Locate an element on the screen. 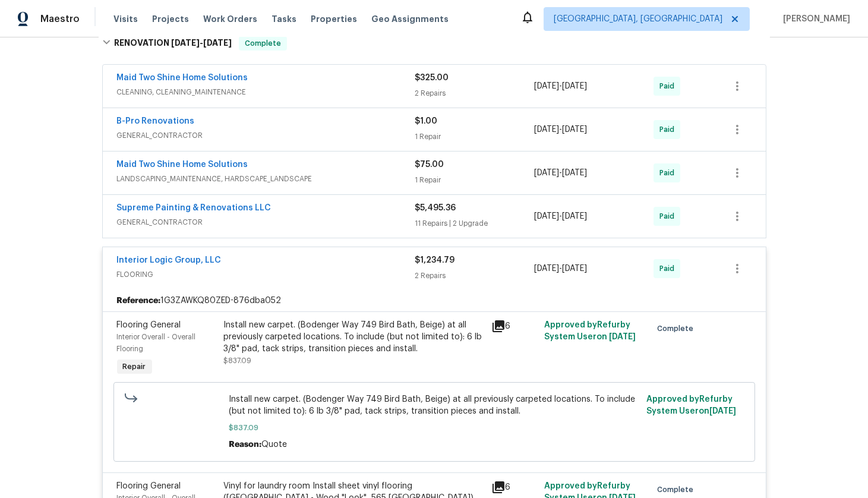 This screenshot has width=868, height=498. b: Reference: is located at coordinates (139, 301).